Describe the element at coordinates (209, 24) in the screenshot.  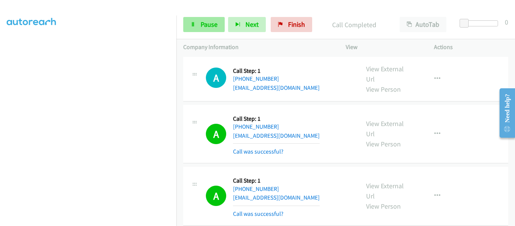
I see `span: Pause` at that location.